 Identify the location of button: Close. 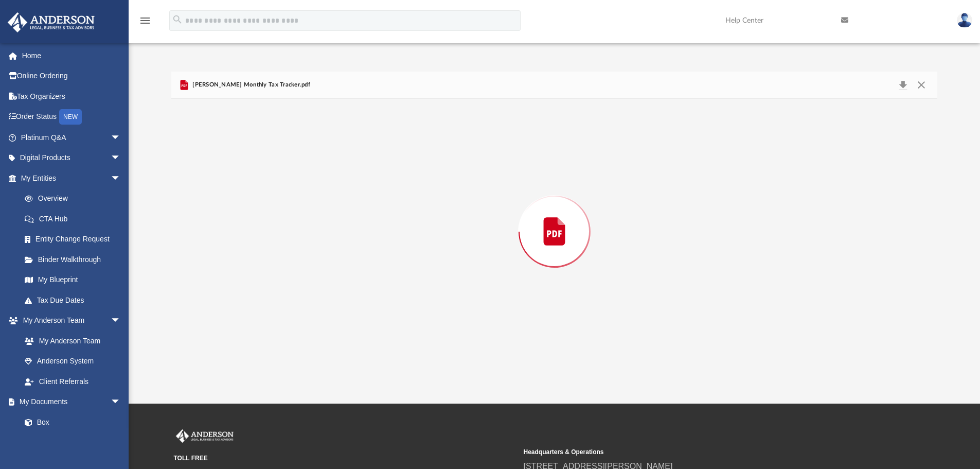
(922, 85).